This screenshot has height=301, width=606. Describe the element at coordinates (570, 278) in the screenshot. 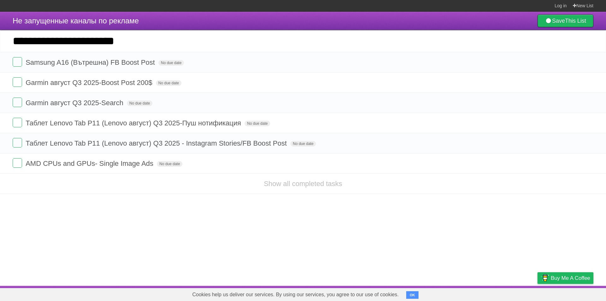

I see `span: Buy me a coffee` at that location.